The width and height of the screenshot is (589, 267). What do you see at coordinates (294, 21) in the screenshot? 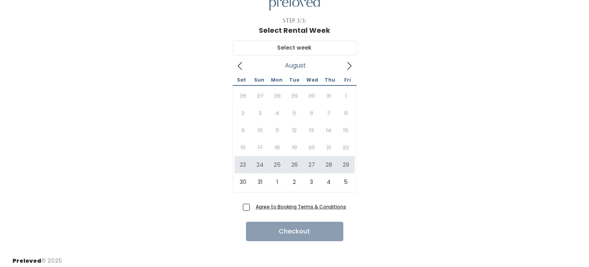
I see `div: Step 3/3:` at bounding box center [294, 21].